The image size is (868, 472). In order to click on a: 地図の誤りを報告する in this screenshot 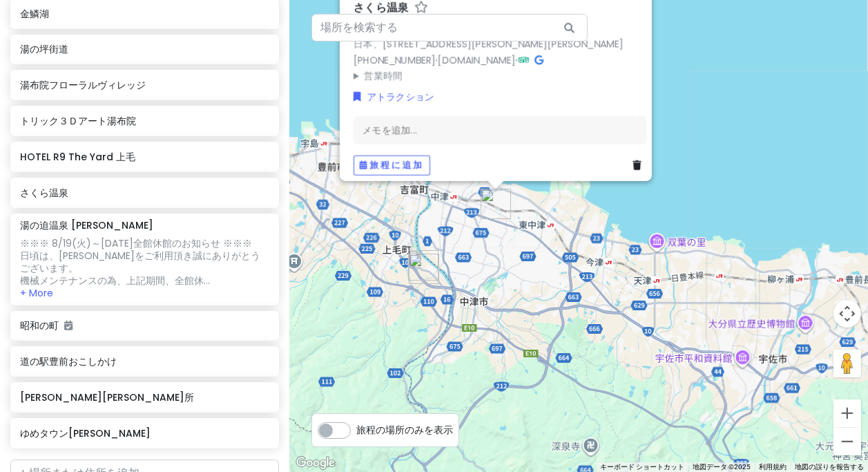, I will do `click(830, 466)`.